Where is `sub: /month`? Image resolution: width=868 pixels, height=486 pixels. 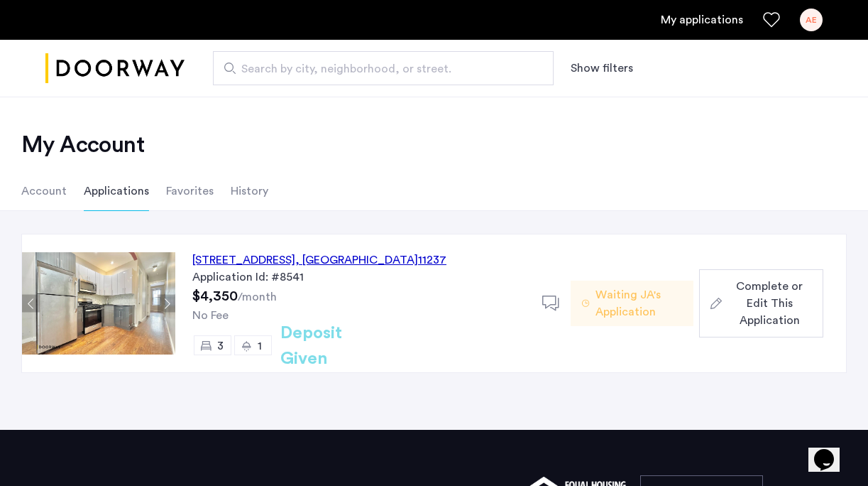 sub: /month is located at coordinates (257, 297).